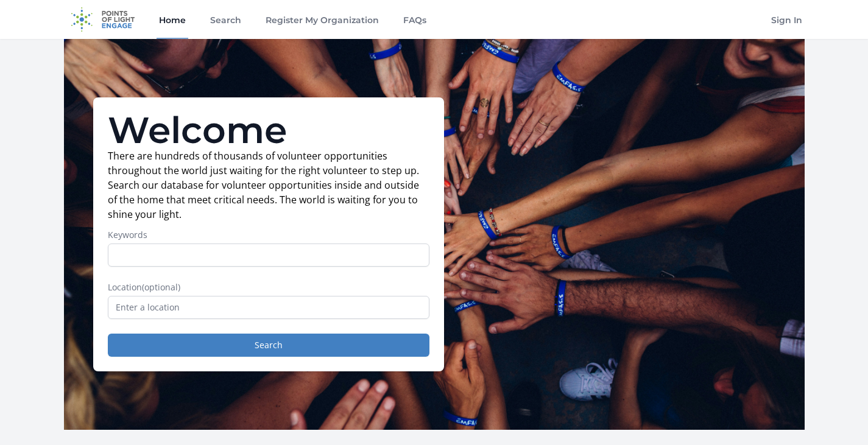  I want to click on label: Location, so click(268, 288).